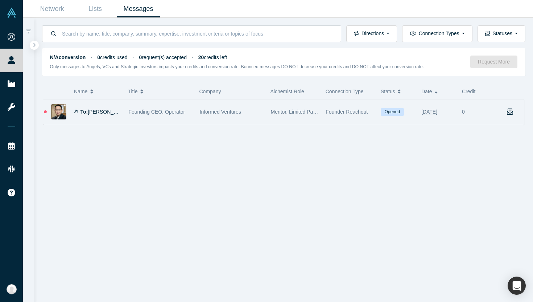 The width and height of the screenshot is (533, 302). Describe the element at coordinates (297, 112) in the screenshot. I see `span: Mentor, Limited Partner` at that location.